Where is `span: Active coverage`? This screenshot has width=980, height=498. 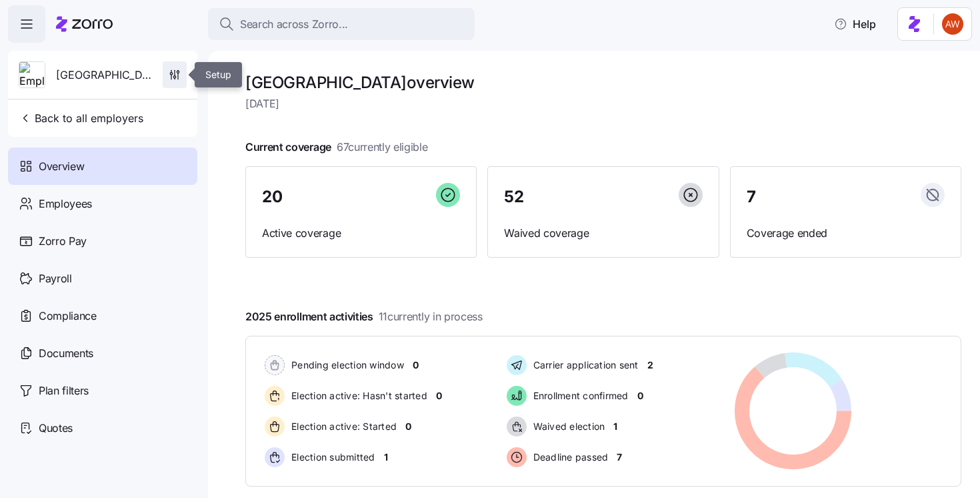
span: Active coverage is located at coordinates (360, 232).